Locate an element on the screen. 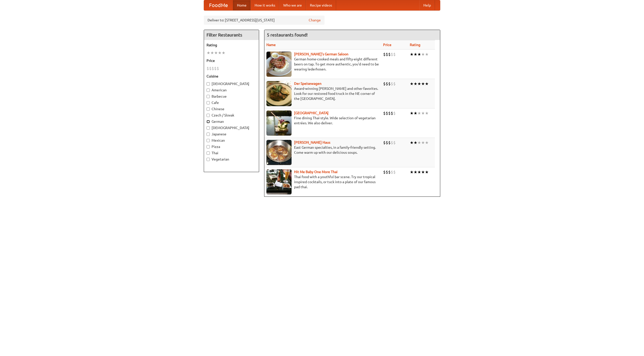 This screenshot has height=356, width=644. label: Czech / Slovak is located at coordinates (232, 115).